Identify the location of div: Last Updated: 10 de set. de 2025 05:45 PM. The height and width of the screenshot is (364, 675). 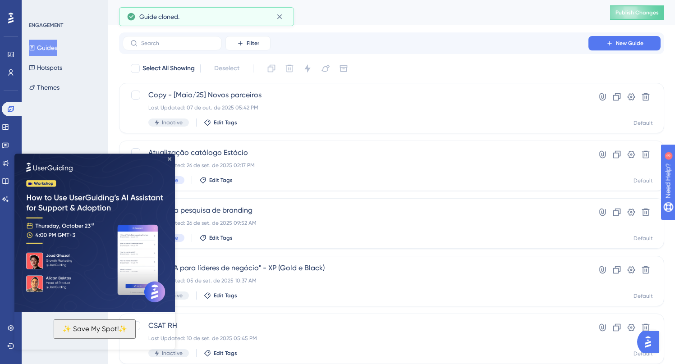
(355, 339).